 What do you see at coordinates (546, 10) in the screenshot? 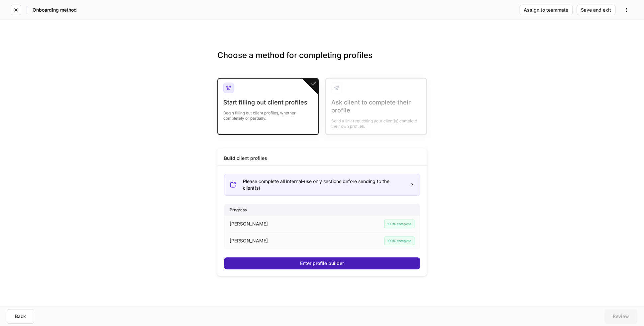
I see `div: Assign to teammate` at bounding box center [546, 10].